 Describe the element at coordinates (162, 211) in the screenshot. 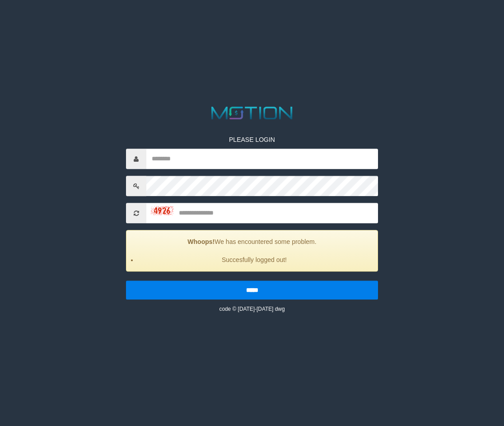

I see `img: captcha` at that location.